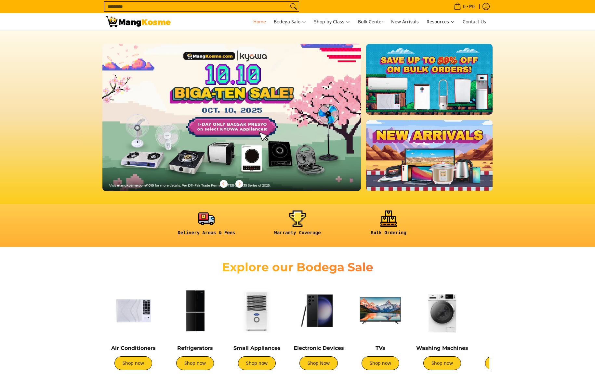  I want to click on span: Contact Us, so click(474, 21).